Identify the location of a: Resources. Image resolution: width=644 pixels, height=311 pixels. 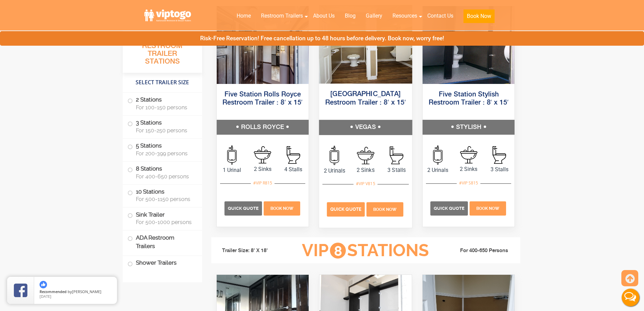
(405, 16).